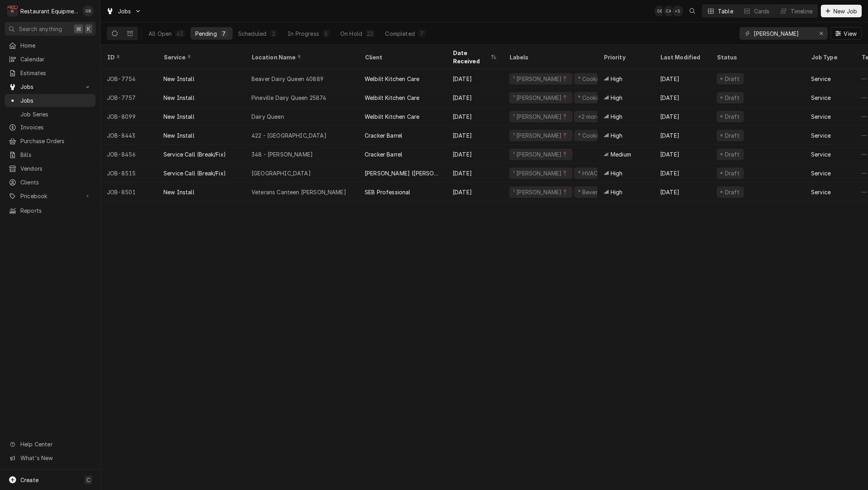  I want to click on div: JOB-7757, so click(129, 97).